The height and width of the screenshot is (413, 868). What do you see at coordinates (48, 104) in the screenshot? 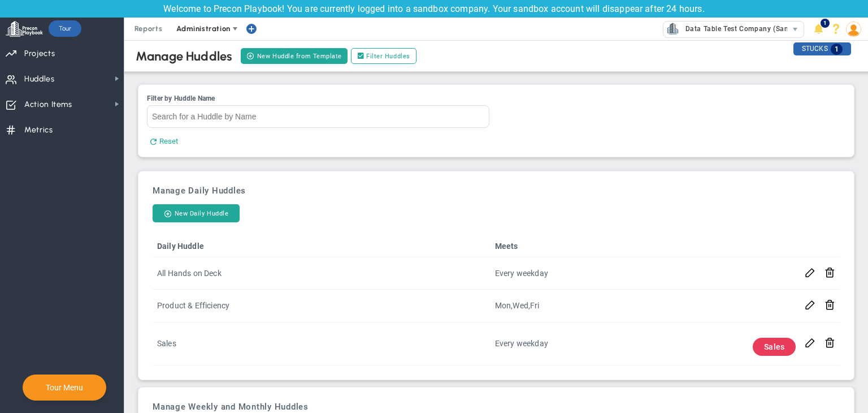
I see `span: Action Items` at bounding box center [48, 104].